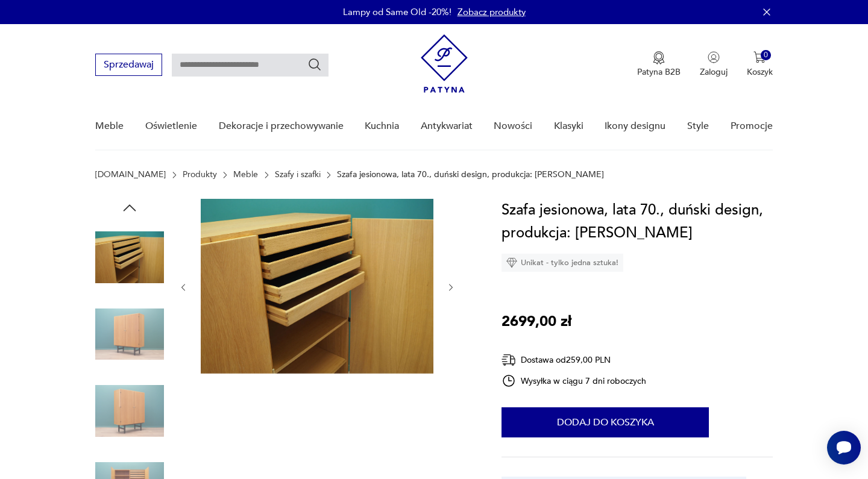 The width and height of the screenshot is (868, 479). What do you see at coordinates (447, 126) in the screenshot?
I see `a: Antykwariat` at bounding box center [447, 126].